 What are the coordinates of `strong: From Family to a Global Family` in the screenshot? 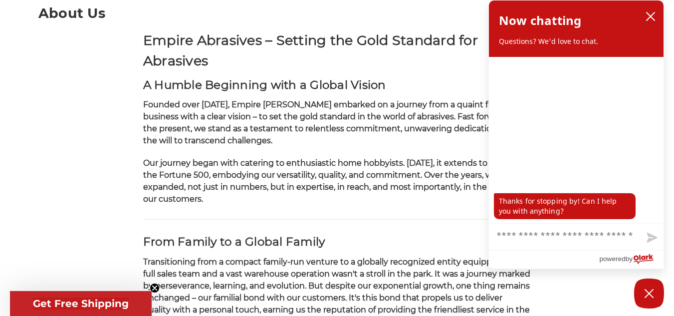 It's located at (234, 242).